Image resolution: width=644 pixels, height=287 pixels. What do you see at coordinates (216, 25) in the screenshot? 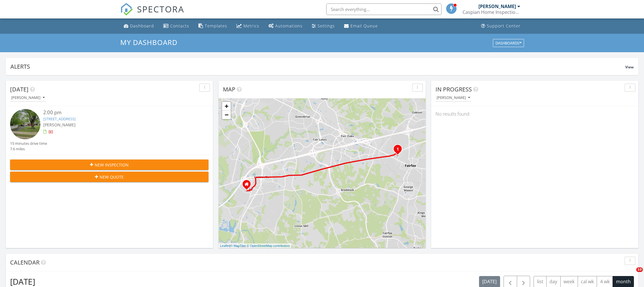
I see `div: Templates` at bounding box center [216, 25].